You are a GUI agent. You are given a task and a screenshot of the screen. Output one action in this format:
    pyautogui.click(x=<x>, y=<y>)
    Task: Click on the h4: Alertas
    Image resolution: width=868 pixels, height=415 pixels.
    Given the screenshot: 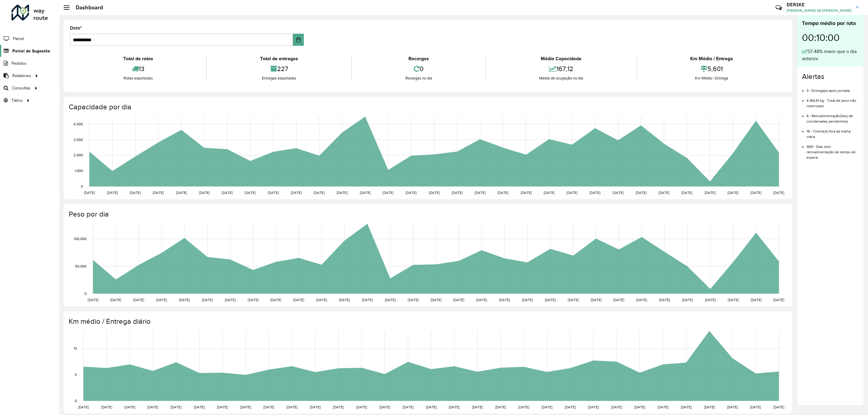 What is the action you would take?
    pyautogui.click(x=830, y=76)
    